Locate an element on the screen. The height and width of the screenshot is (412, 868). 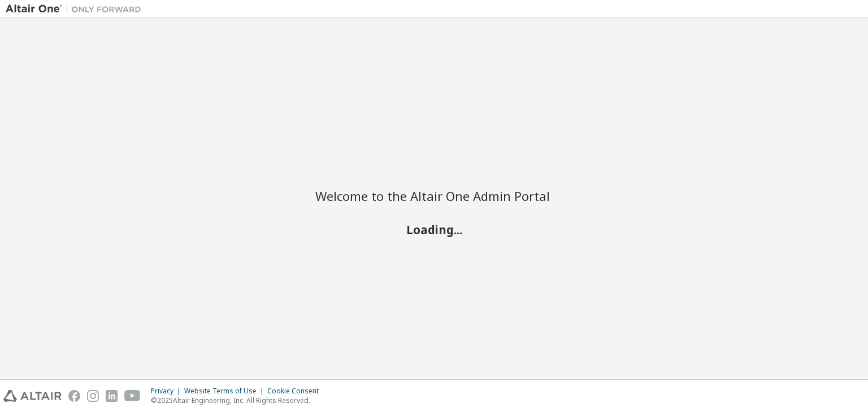
div: Website Terms of Use is located at coordinates (226, 391).